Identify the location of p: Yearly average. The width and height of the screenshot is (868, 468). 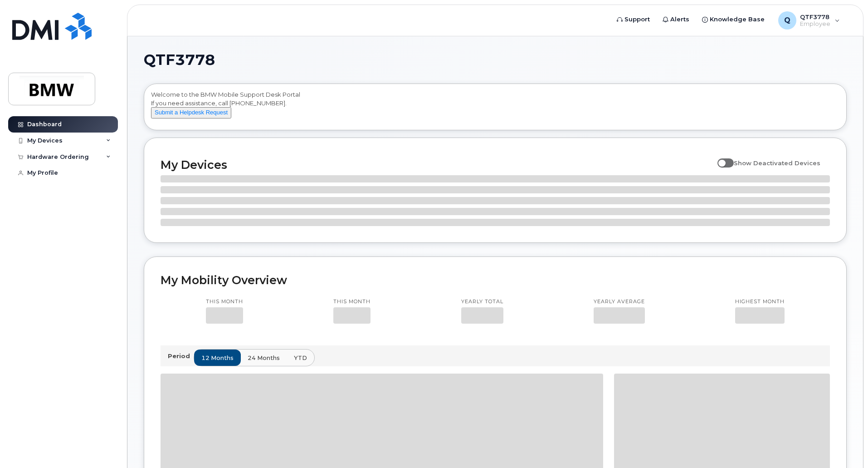
(619, 302).